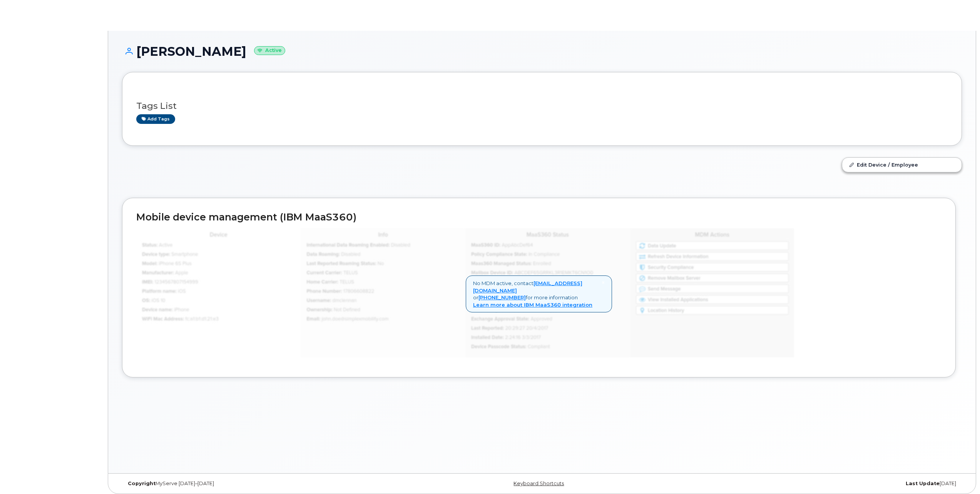 The height and width of the screenshot is (494, 980). Describe the element at coordinates (542, 106) in the screenshot. I see `h3: Tags List` at that location.